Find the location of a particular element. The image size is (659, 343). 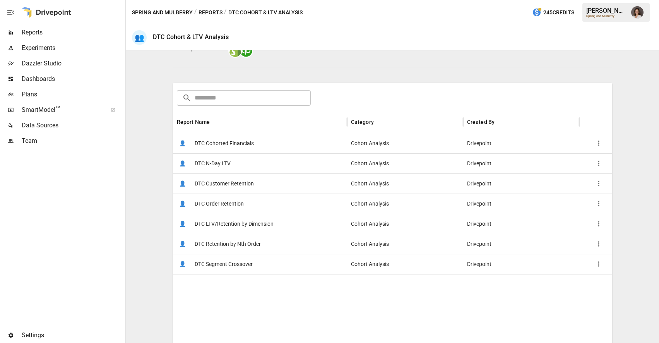

span: Dashboards is located at coordinates (73, 79).